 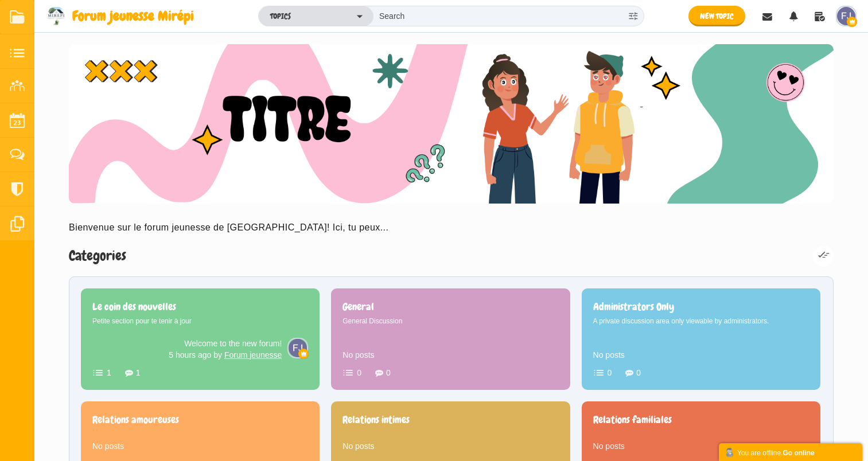 I want to click on img: Mirepi_logo---Vfinale-Coul.jpg, so click(x=59, y=16).